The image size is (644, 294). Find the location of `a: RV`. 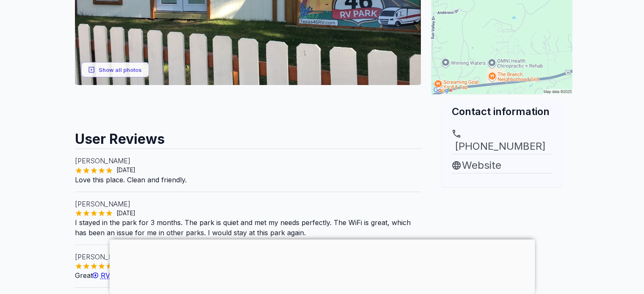

a: RV is located at coordinates (101, 275).